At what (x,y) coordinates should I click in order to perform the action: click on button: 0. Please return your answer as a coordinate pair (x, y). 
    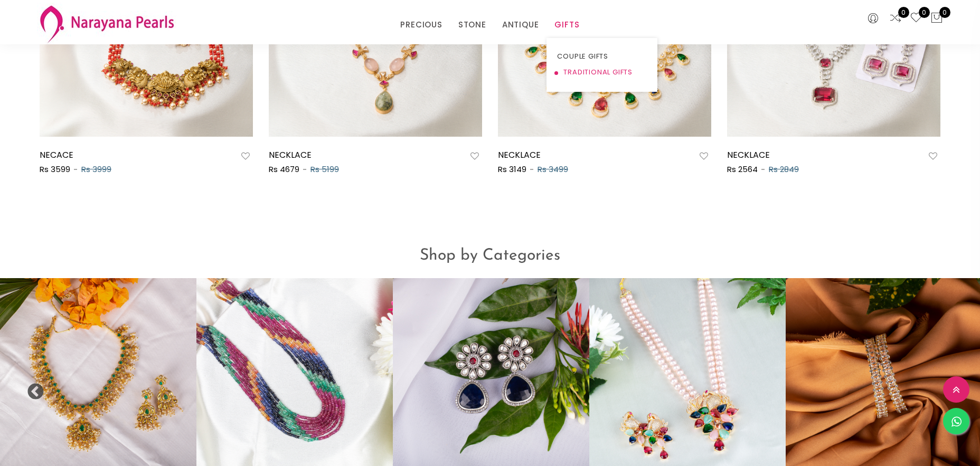
    Looking at the image, I should click on (937, 18).